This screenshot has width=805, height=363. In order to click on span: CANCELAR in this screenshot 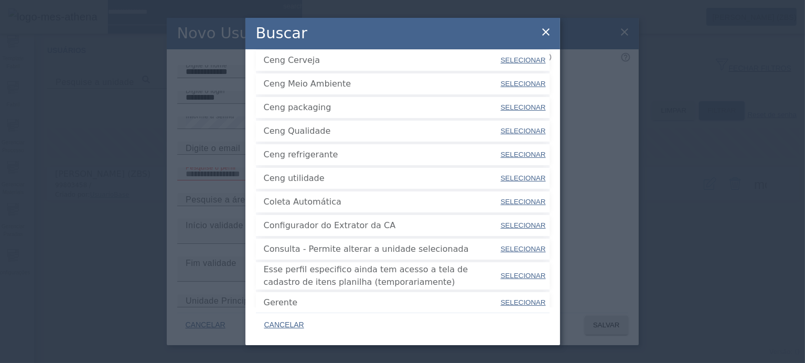, I will do `click(284, 325)`.